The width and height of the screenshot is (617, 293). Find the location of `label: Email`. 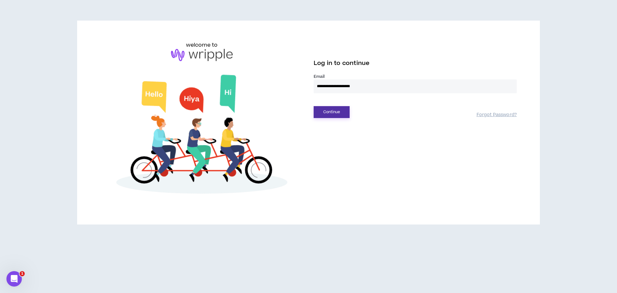

label: Email is located at coordinates (415, 76).